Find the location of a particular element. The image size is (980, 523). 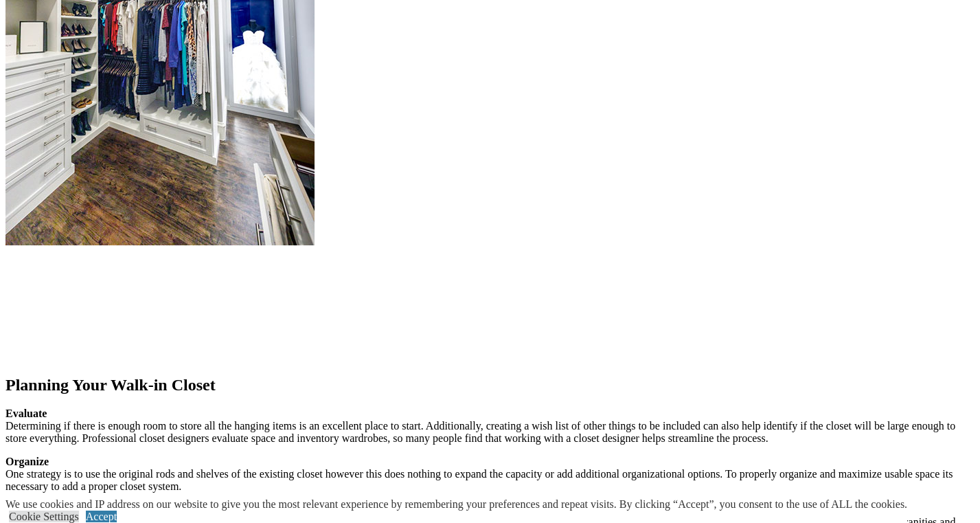

strong: Organize is located at coordinates (27, 461).